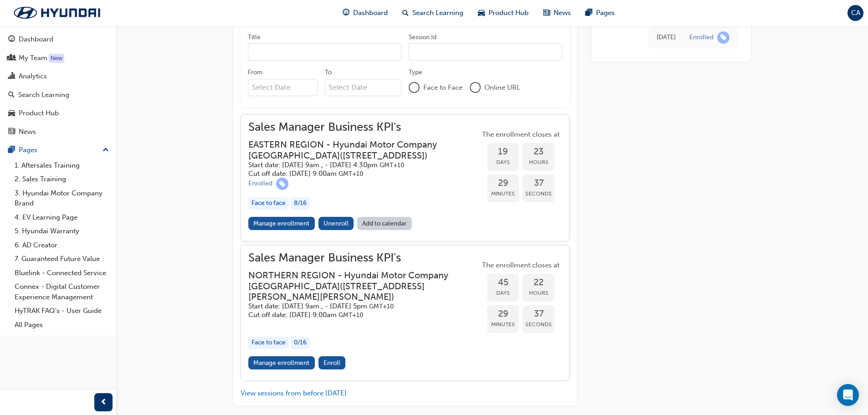  I want to click on span: up-icon, so click(106, 150).